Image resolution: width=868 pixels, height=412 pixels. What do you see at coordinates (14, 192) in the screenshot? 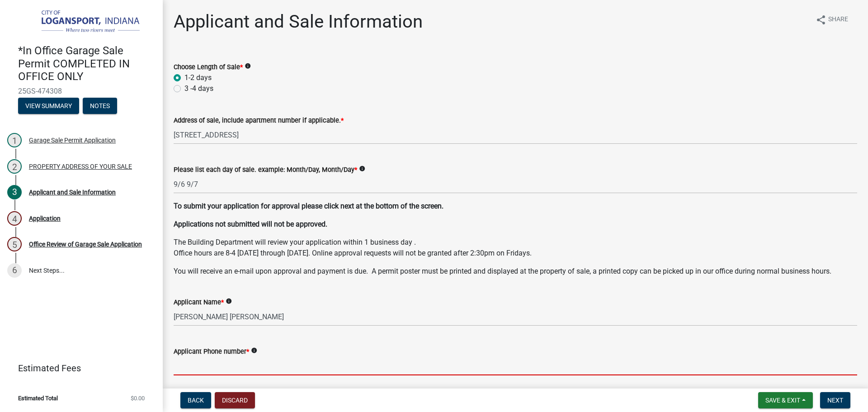
I see `div: 3` at bounding box center [14, 192].